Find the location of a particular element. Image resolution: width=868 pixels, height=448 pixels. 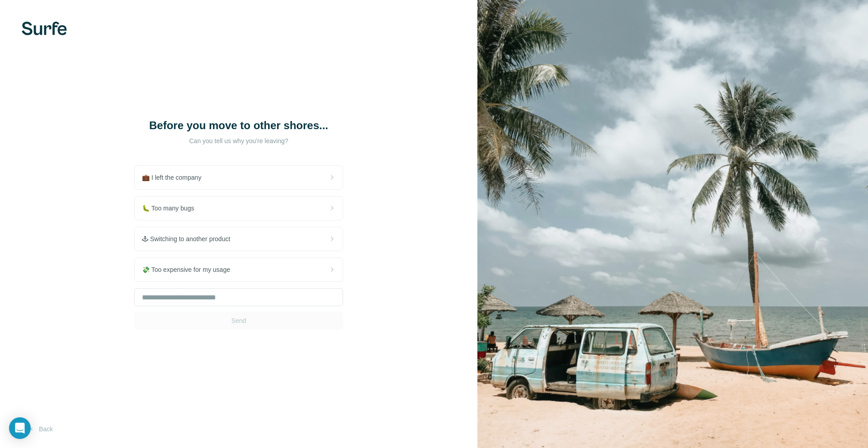

div: Open Intercom Messenger is located at coordinates (20, 429).